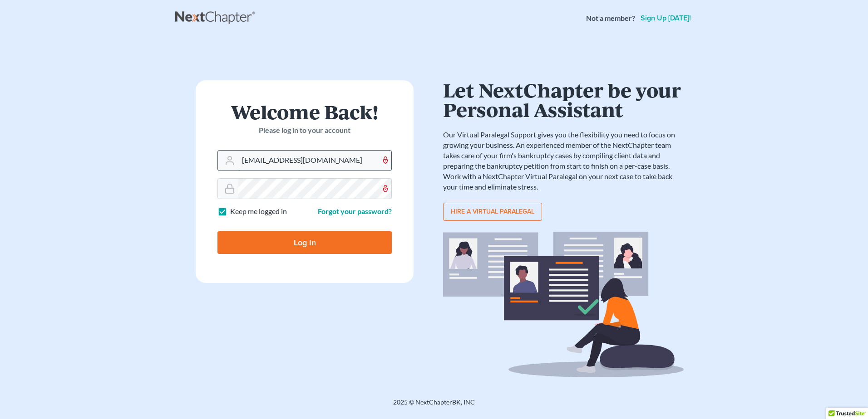 This screenshot has height=419, width=868. I want to click on strong: Not a member?, so click(610, 18).